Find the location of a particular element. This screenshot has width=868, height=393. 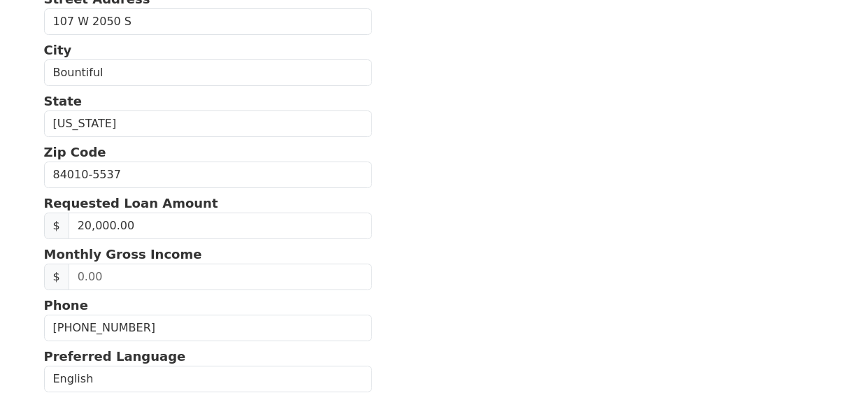

strong: State is located at coordinates (63, 101).